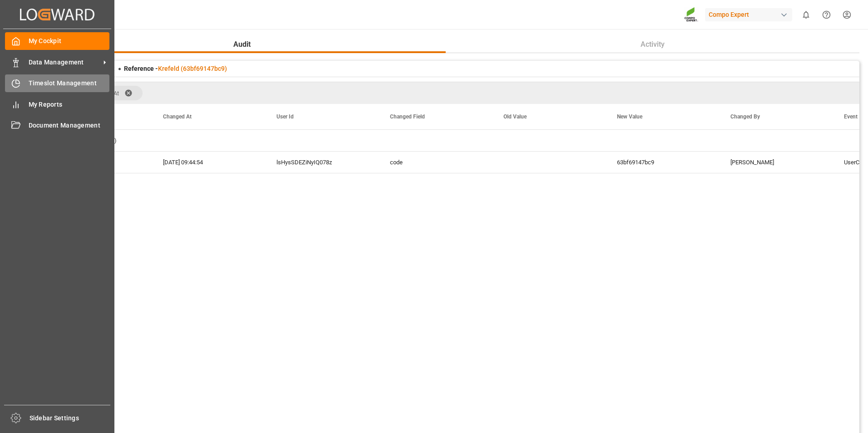 The height and width of the screenshot is (433, 868). What do you see at coordinates (827, 14) in the screenshot?
I see `button: Help Center` at bounding box center [827, 14].